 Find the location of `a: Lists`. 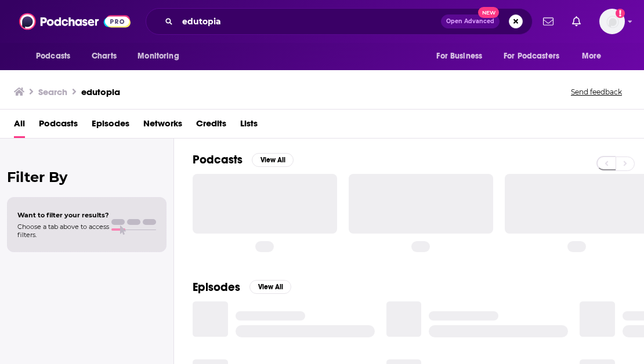

a: Lists is located at coordinates (249, 126).